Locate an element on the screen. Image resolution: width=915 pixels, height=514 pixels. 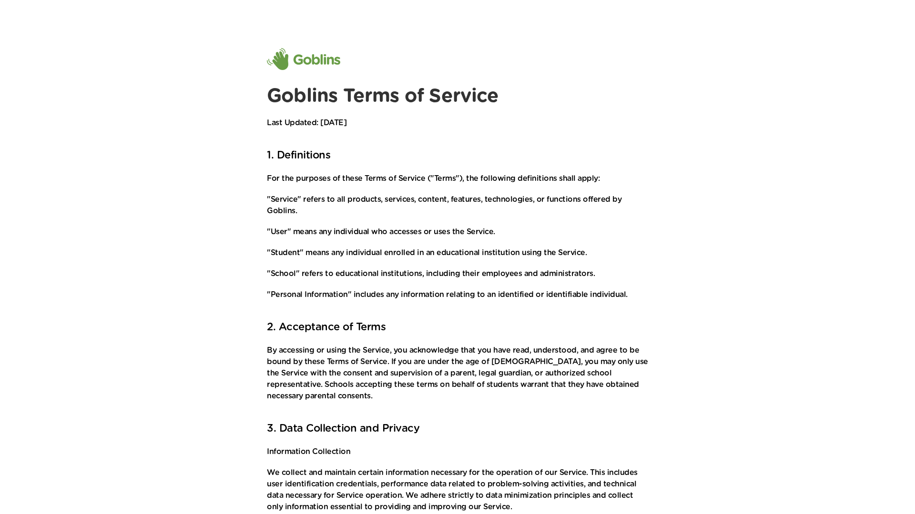
h3: 2. Acceptance of Terms is located at coordinates (457, 327).